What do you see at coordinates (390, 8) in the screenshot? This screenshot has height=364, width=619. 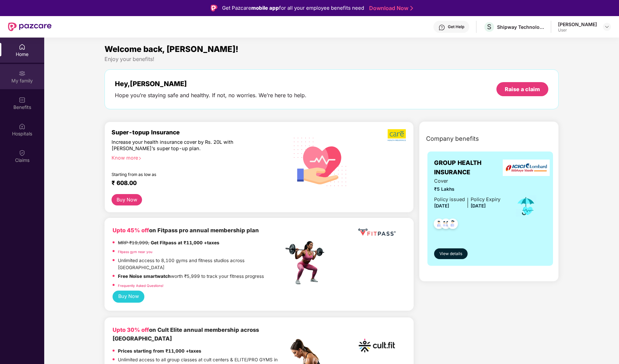 I see `a: Download Now` at bounding box center [390, 8].